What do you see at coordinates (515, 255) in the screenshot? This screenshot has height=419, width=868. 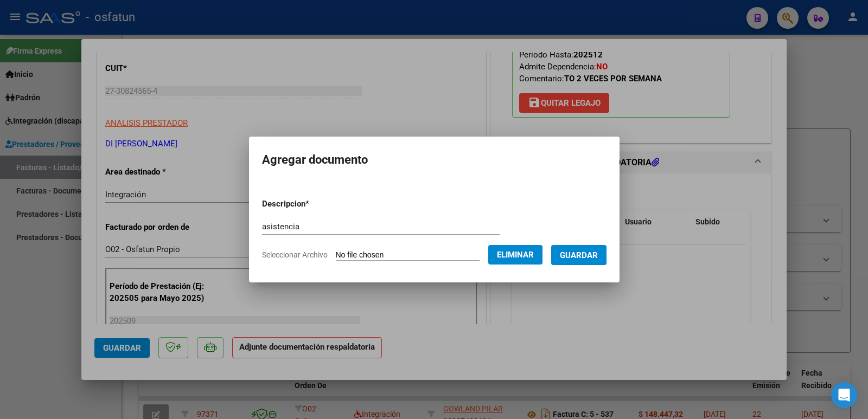 I see `span: Eliminar` at bounding box center [515, 255].